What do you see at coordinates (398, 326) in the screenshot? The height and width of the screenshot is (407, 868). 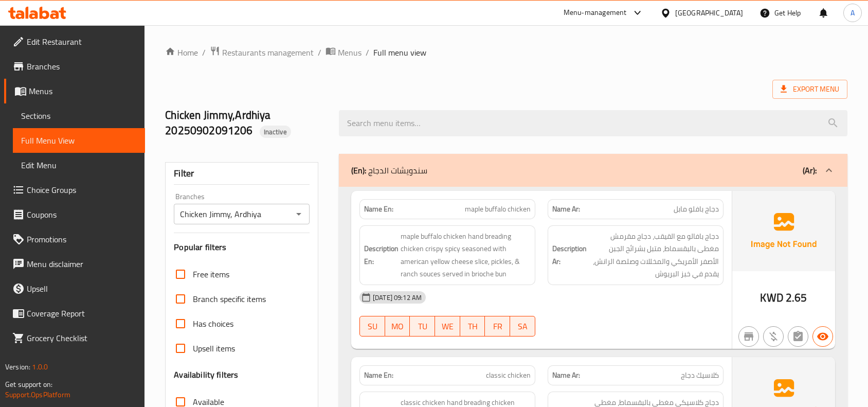 I see `button: MO` at bounding box center [398, 326].